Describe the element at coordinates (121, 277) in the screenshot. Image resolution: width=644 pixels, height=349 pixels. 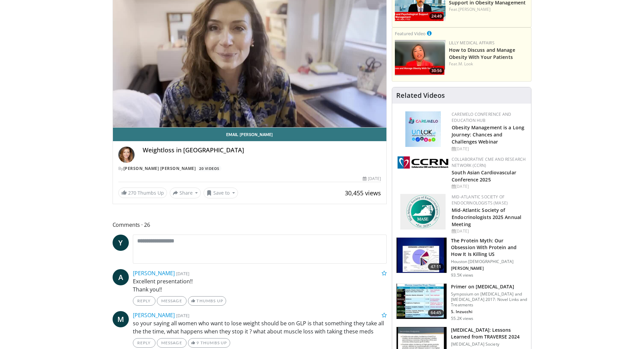
I see `a: A` at that location.